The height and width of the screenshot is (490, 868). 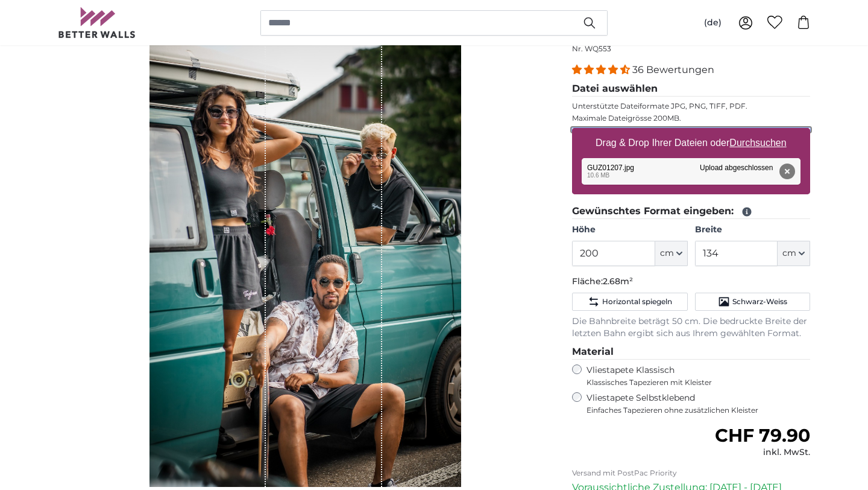 I want to click on p: Fläche:, so click(x=690, y=282).